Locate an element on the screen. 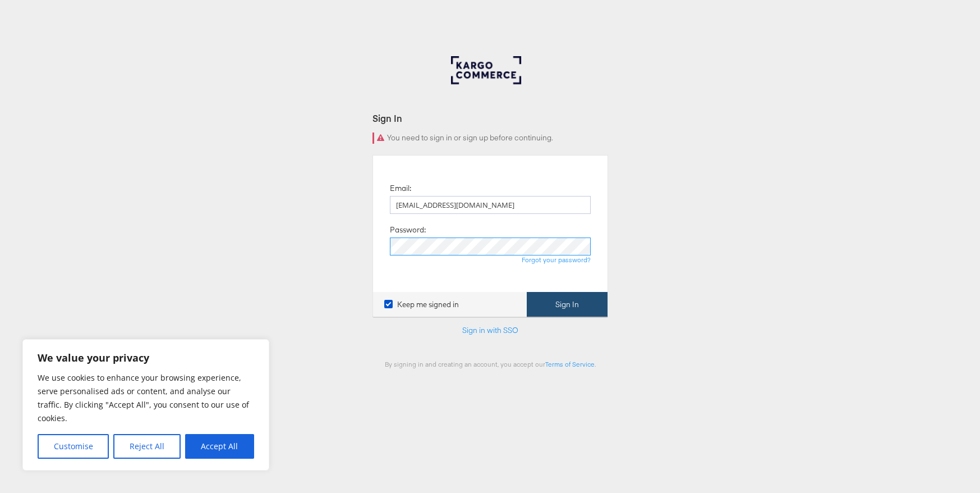 The height and width of the screenshot is (493, 980). label: Keep me signed in is located at coordinates (422, 304).